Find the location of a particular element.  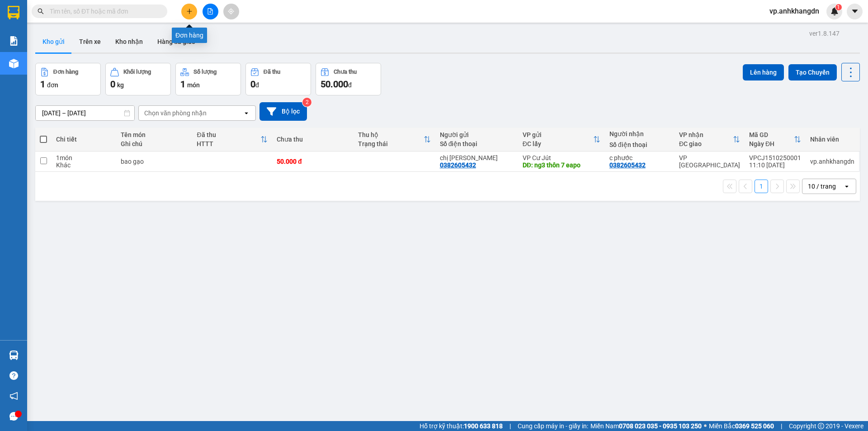

div: Người gửi is located at coordinates (477, 135).